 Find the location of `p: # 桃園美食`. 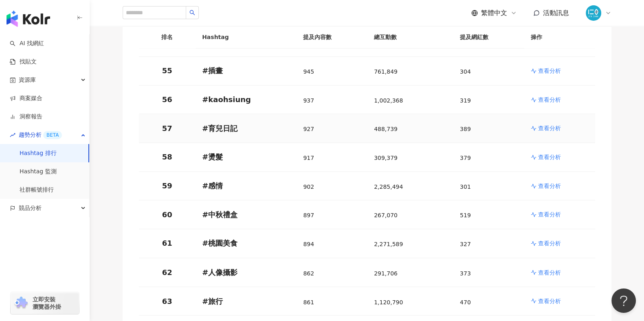

p: # 桃園美食 is located at coordinates (246, 243).